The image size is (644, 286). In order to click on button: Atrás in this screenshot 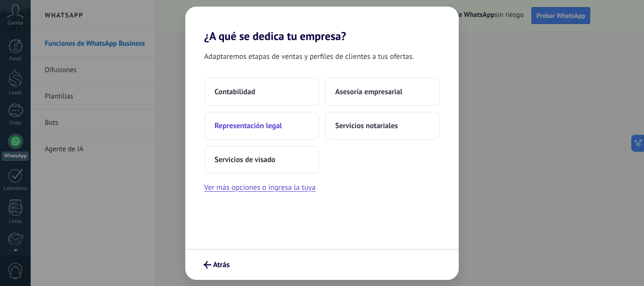, I will do `click(217, 265)`.